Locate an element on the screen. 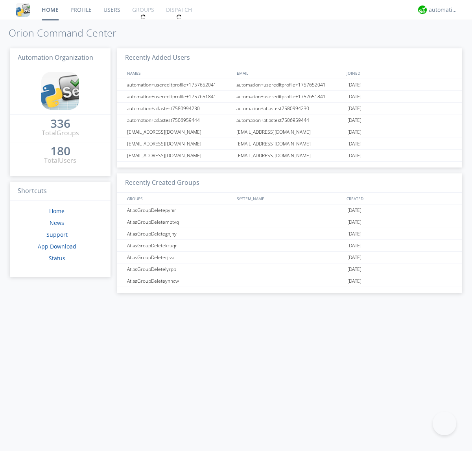 Image resolution: width=472 pixels, height=451 pixels. div: 180 is located at coordinates (60, 151).